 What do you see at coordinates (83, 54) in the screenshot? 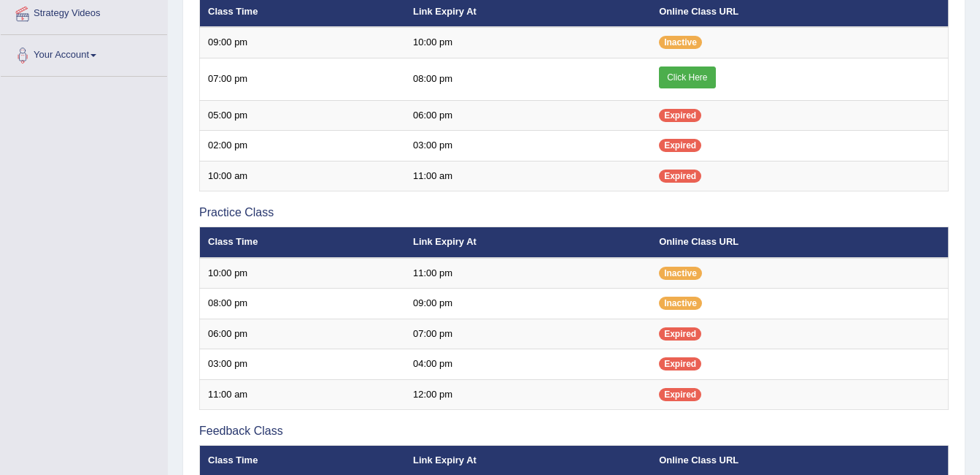
I see `a: Your Account` at bounding box center [83, 54].